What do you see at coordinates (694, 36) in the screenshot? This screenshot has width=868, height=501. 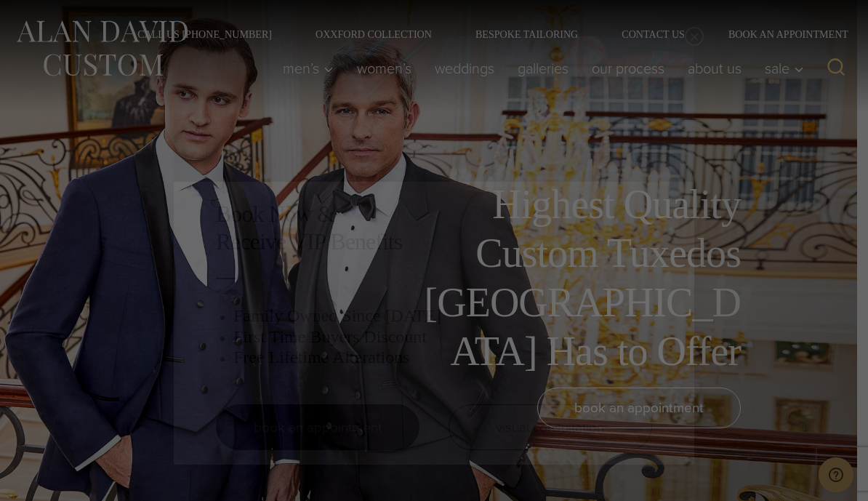 I see `button: Close` at bounding box center [694, 36].